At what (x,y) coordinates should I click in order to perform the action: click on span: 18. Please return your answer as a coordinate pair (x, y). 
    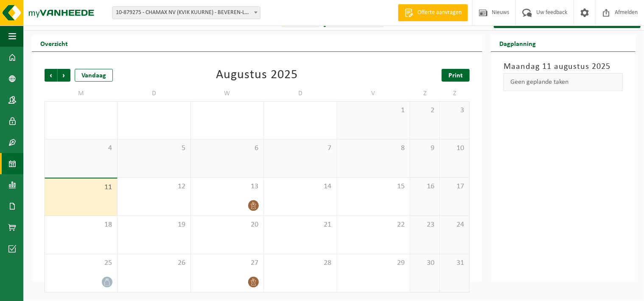
    Looking at the image, I should click on (81, 225).